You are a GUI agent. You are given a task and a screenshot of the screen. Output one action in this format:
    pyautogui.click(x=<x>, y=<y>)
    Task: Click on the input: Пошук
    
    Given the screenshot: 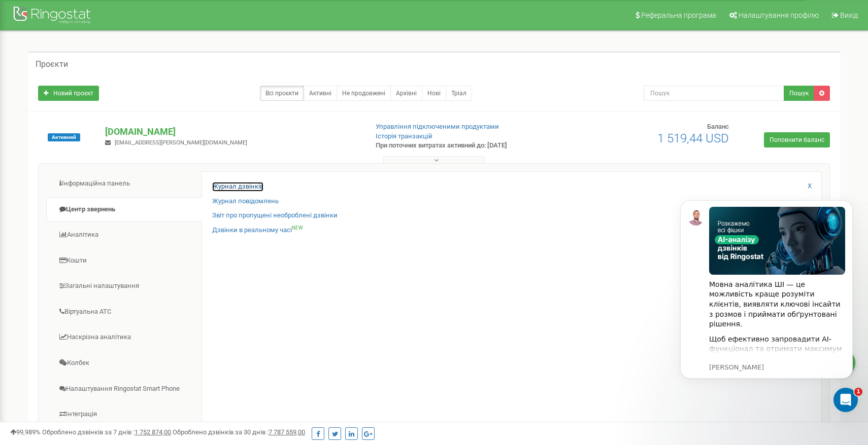 What is the action you would take?
    pyautogui.click(x=714, y=93)
    